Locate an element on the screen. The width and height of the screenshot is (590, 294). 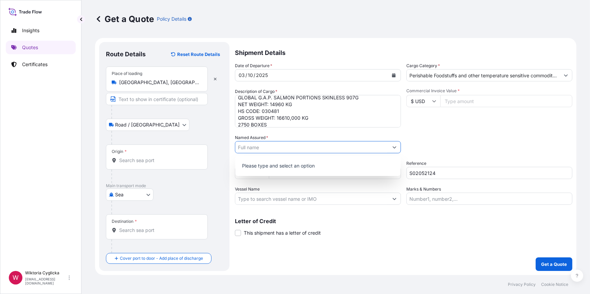
label: Reference is located at coordinates (416, 164).